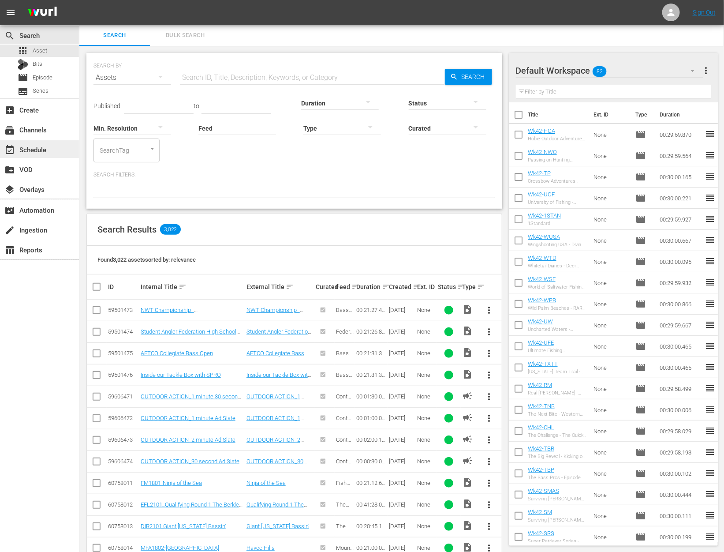  I want to click on div: 00:02:00.120, so click(372, 439).